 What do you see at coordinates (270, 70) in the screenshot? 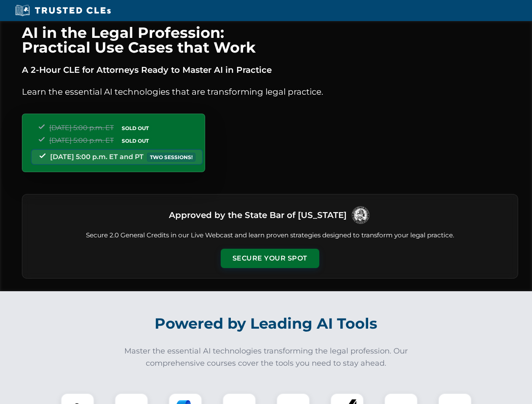
I see `p: A 2-Hour CLE for Attorneys Ready to Master AI in Practice` at bounding box center [270, 70].